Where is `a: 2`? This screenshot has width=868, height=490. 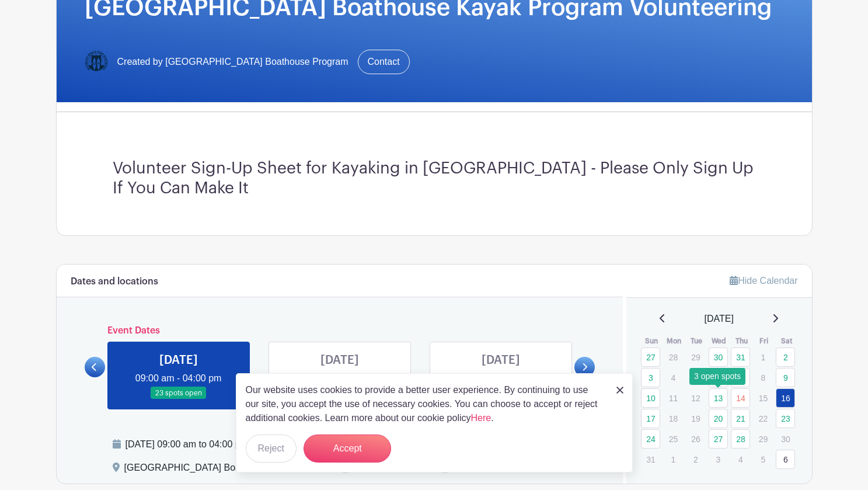 a: 2 is located at coordinates (786, 357).